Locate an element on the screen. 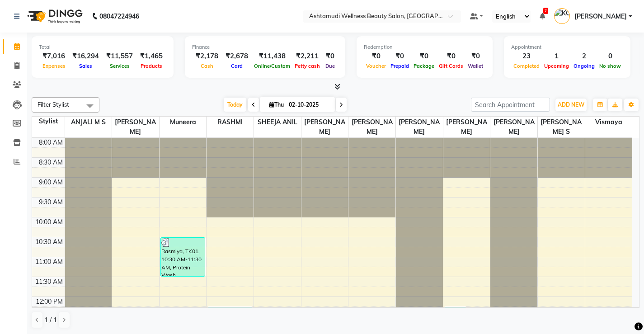 Image resolution: width=644 pixels, height=334 pixels. span: No show is located at coordinates (610, 66).